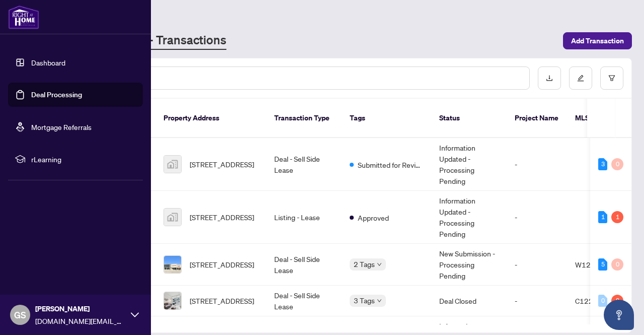 The height and width of the screenshot is (335, 644). I want to click on a: Deal Processing, so click(56, 95).